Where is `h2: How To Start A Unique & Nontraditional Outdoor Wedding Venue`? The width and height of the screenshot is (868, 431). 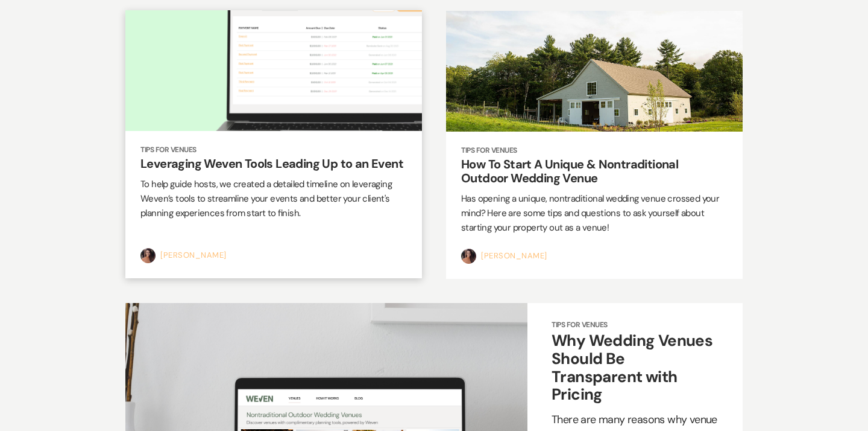
h2: How To Start A Unique & Nontraditional Outdoor Wedding Venue is located at coordinates (594, 171).